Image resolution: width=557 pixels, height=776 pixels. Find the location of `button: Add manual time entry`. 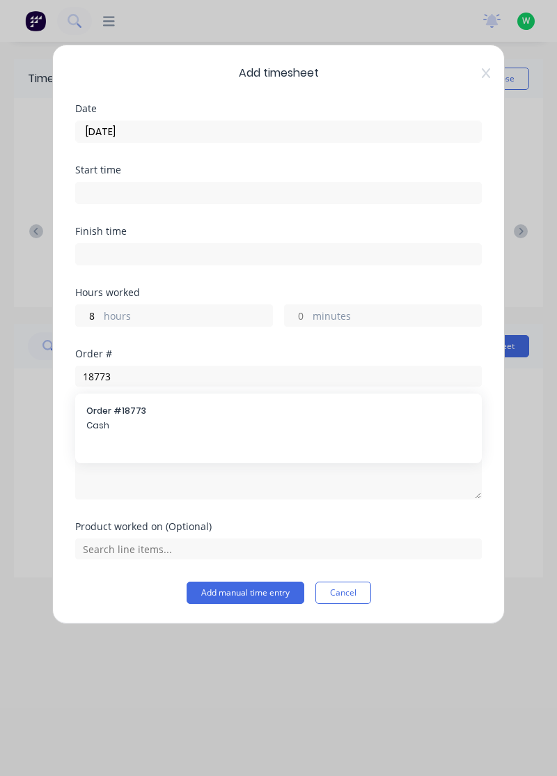

button: Add manual time entry is located at coordinates (245, 593).